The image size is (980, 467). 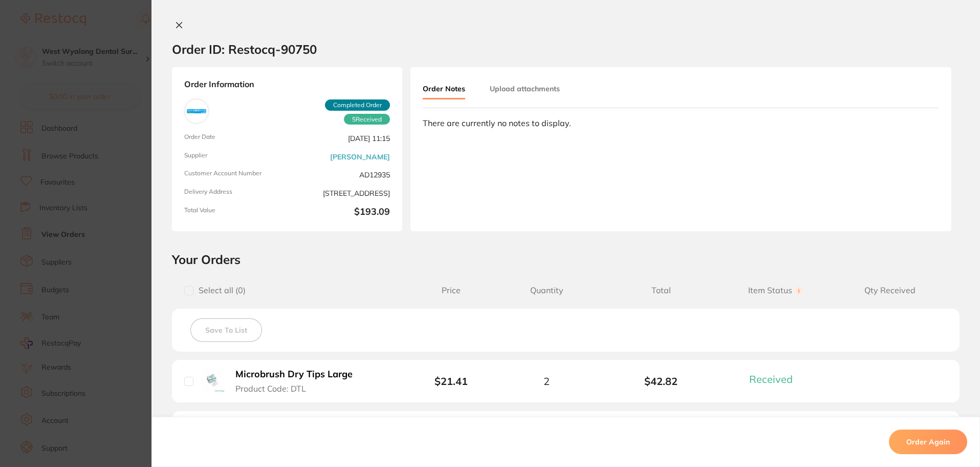 What do you see at coordinates (233, 157) in the screenshot?
I see `span: Supplier` at bounding box center [233, 157].